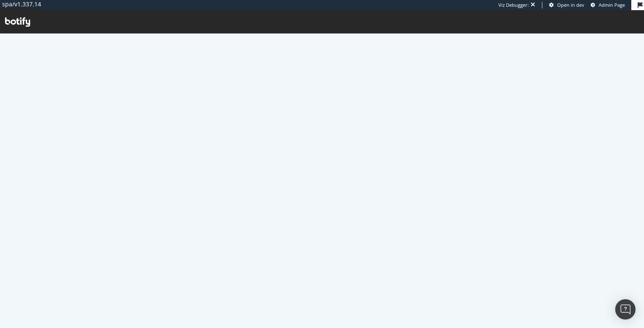  What do you see at coordinates (625, 309) in the screenshot?
I see `div: Open Intercom Messenger` at bounding box center [625, 309].